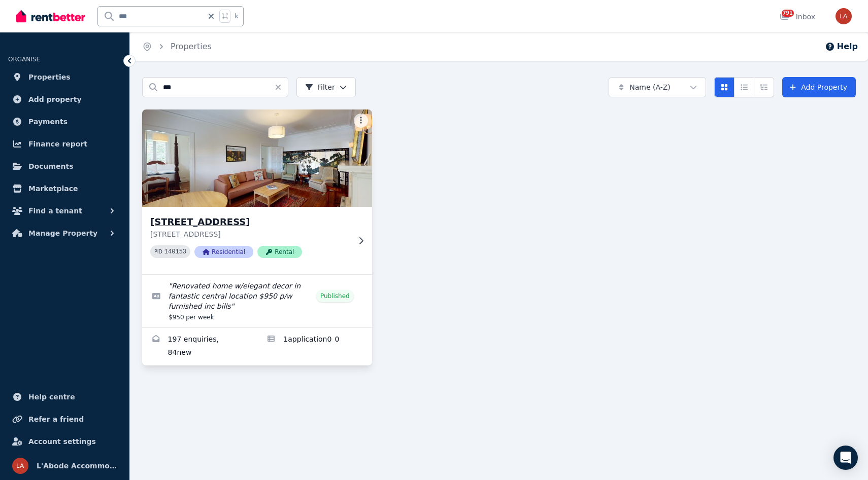 The height and width of the screenshot is (480, 868). What do you see at coordinates (64, 233) in the screenshot?
I see `button: Manage Property` at bounding box center [64, 233].